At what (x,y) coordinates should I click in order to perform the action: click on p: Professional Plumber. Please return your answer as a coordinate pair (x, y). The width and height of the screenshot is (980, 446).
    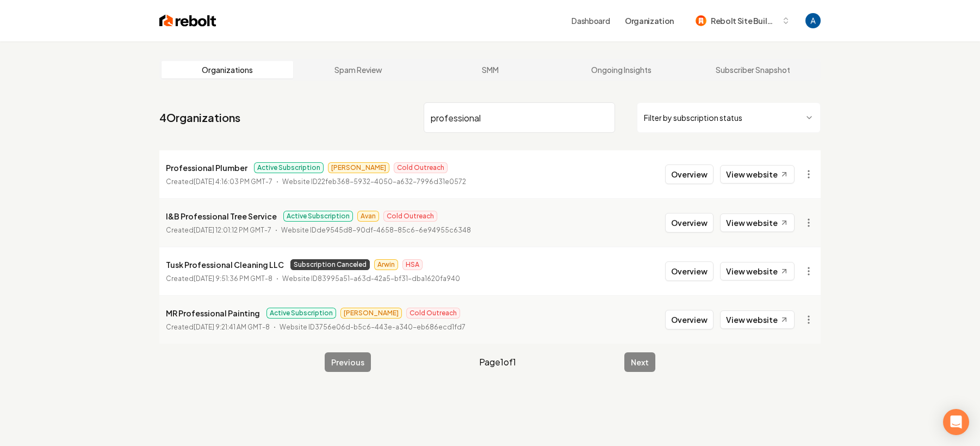
    Looking at the image, I should click on (207, 168).